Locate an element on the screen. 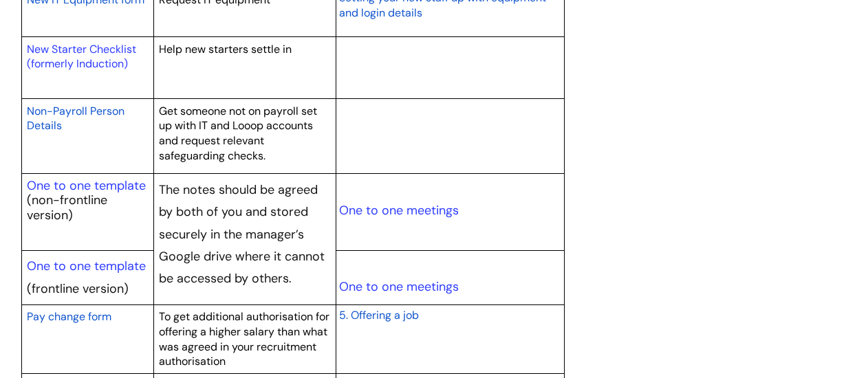 This screenshot has width=868, height=378. span: Pay change form is located at coordinates (69, 316).